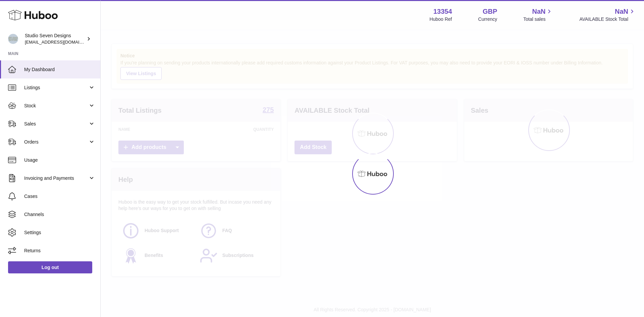 This screenshot has height=317, width=644. I want to click on span: Orders, so click(56, 142).